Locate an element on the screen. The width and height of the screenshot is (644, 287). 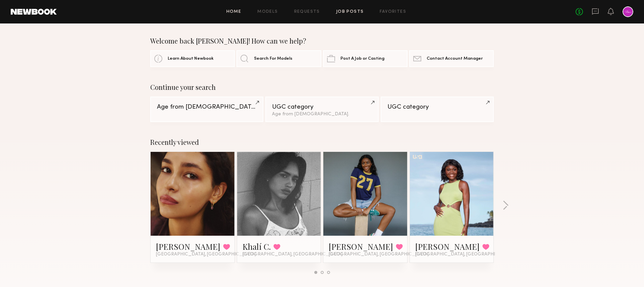
a: Search For Models is located at coordinates (279, 58).